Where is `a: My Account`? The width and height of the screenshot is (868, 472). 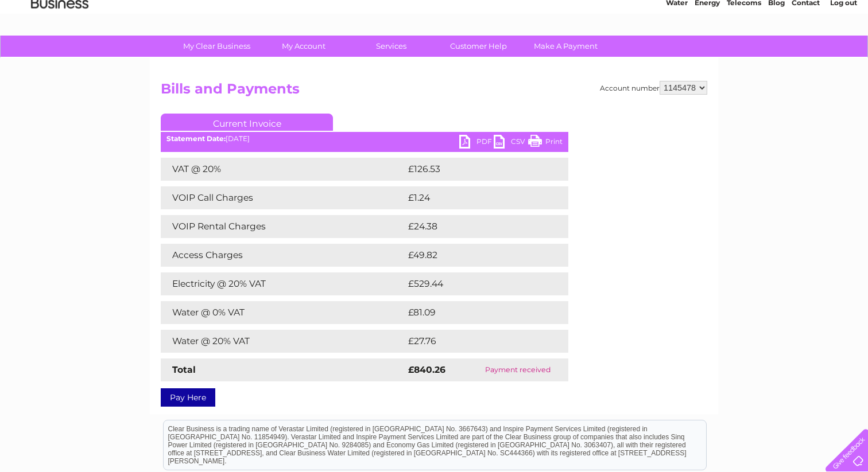
a: My Account is located at coordinates (304, 46).